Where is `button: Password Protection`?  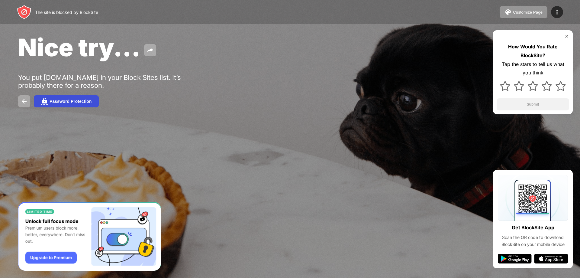
button: Password Protection is located at coordinates (66, 101).